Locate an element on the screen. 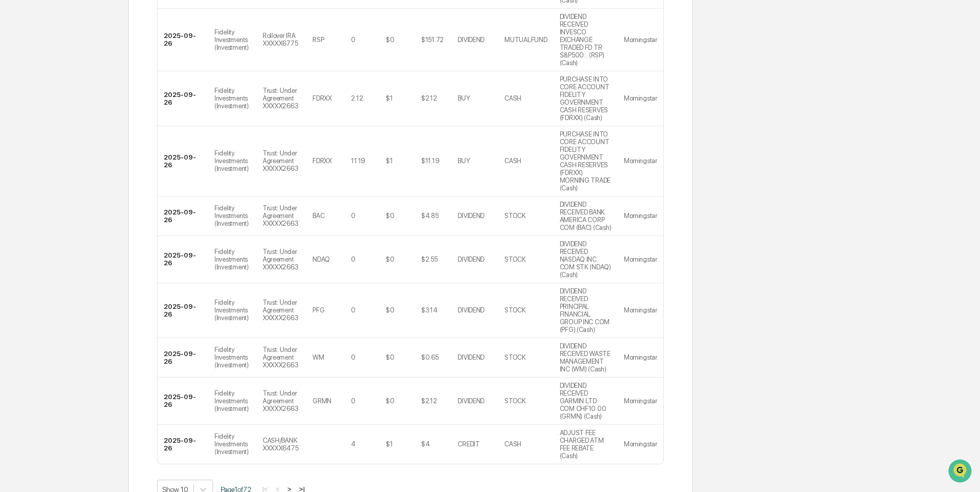 The height and width of the screenshot is (492, 980). p: How can we help? is located at coordinates (98, 29).